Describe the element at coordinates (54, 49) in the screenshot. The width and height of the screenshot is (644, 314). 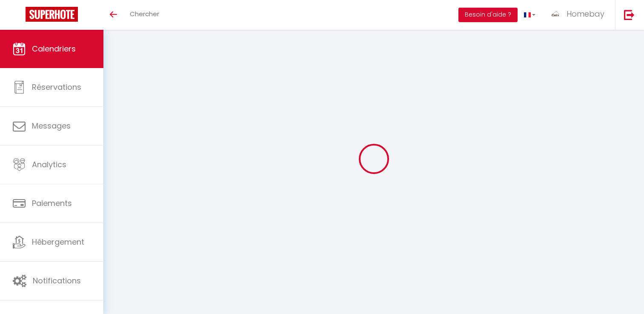
I see `span: Calendriers` at that location.